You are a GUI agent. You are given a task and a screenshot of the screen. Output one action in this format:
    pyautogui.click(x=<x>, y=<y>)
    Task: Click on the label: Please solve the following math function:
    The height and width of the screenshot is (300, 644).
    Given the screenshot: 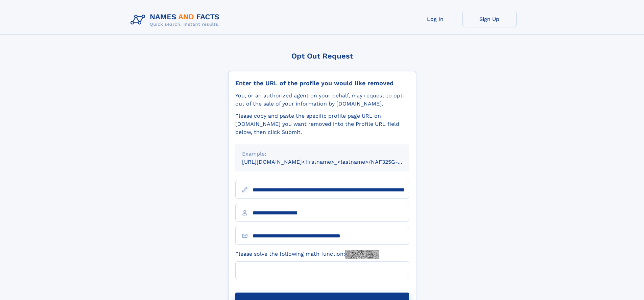 What is the action you would take?
    pyautogui.click(x=307, y=255)
    